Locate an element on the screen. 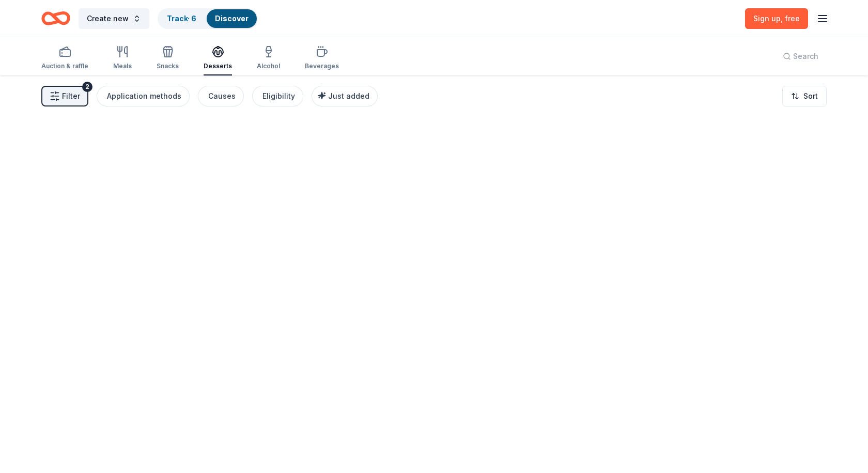 The image size is (868, 473). span: Sort is located at coordinates (811, 96).